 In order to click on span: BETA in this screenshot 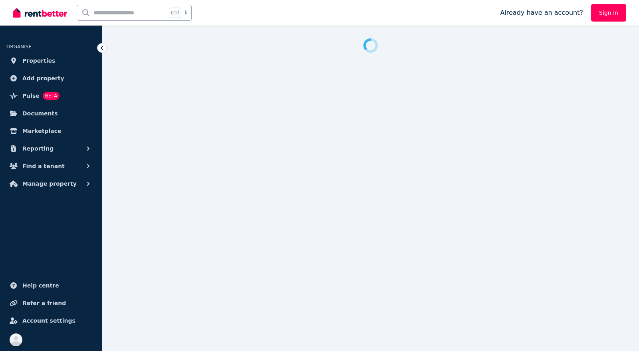, I will do `click(51, 96)`.